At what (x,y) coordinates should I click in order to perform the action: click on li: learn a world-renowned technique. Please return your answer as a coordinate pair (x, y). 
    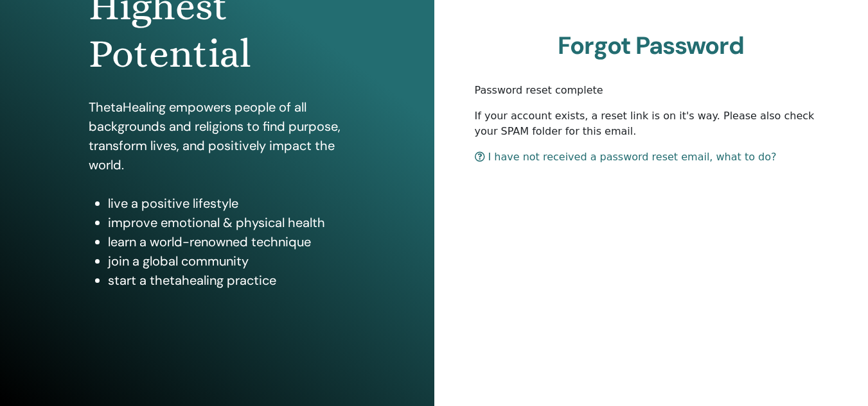
    Looking at the image, I should click on (227, 242).